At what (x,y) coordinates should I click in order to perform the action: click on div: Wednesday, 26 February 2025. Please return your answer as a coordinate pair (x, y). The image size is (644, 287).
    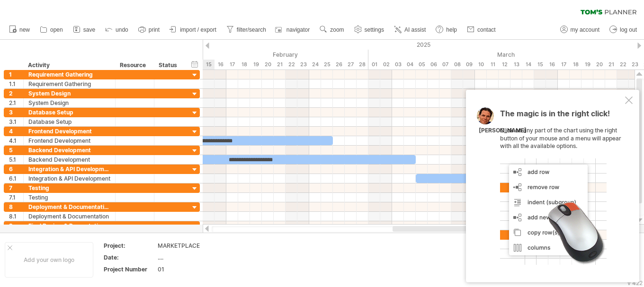
    Looking at the image, I should click on (338, 64).